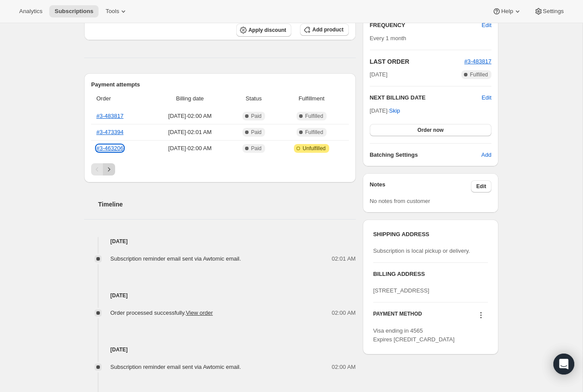 Image resolution: width=583 pixels, height=392 pixels. I want to click on h3: Notes, so click(420, 186).